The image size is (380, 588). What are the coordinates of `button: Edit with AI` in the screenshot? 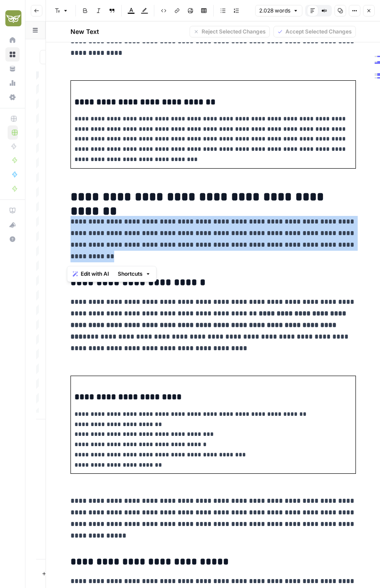 It's located at (90, 274).